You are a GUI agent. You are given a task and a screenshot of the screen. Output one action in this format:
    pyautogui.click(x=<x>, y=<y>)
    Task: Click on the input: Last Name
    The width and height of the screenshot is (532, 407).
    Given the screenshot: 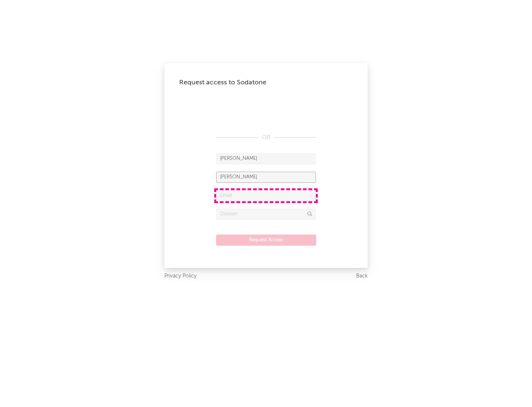 What is the action you would take?
    pyautogui.click(x=266, y=177)
    